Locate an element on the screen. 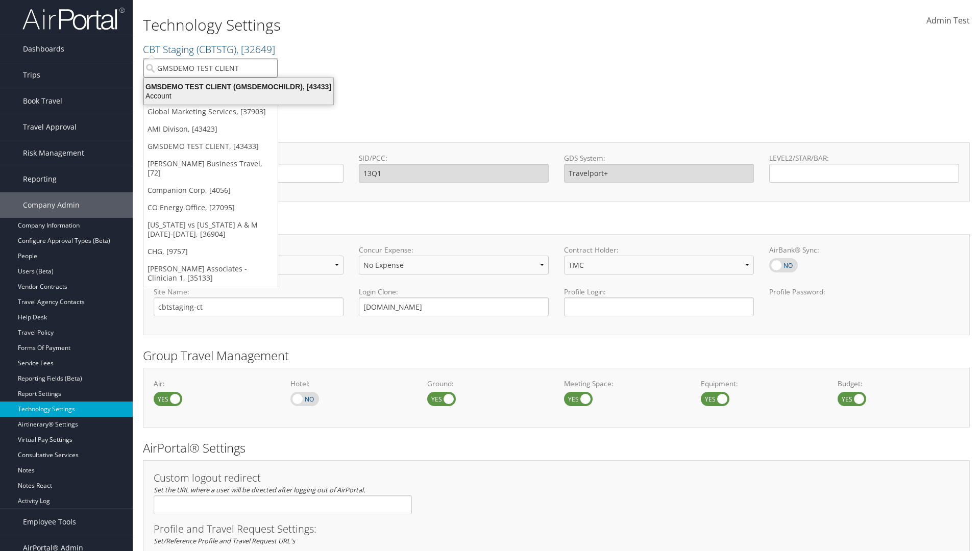 The height and width of the screenshot is (551, 980). span: ( CBTSTG ) is located at coordinates (217, 49).